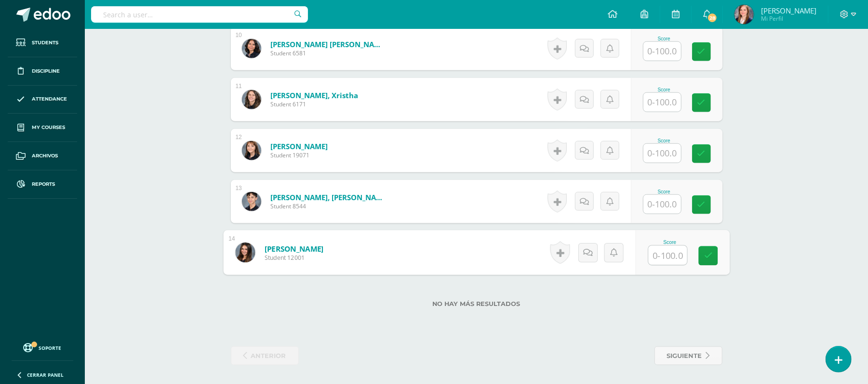 The width and height of the screenshot is (868, 384). Describe the element at coordinates (45, 375) in the screenshot. I see `span: Cerrar panel` at that location.